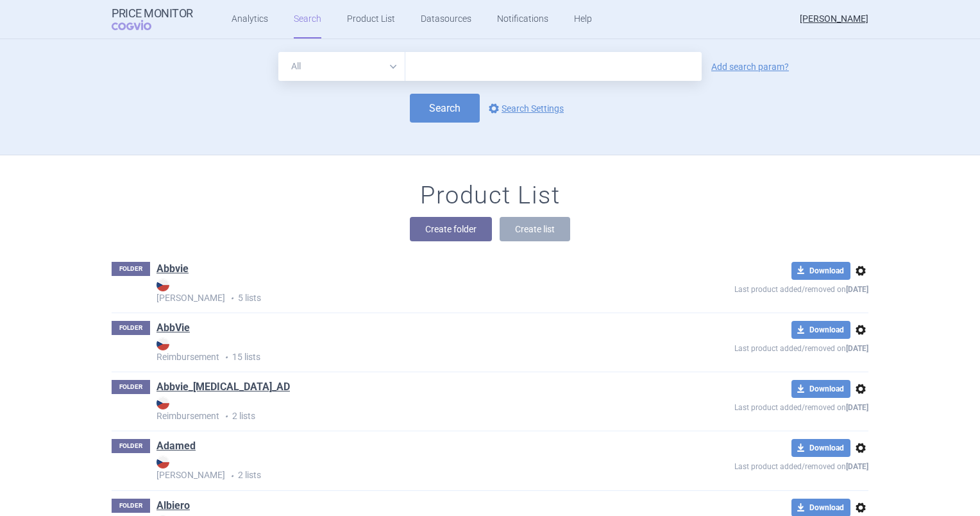 Image resolution: width=980 pixels, height=516 pixels. What do you see at coordinates (525, 108) in the screenshot?
I see `a: Search Settings` at bounding box center [525, 108].